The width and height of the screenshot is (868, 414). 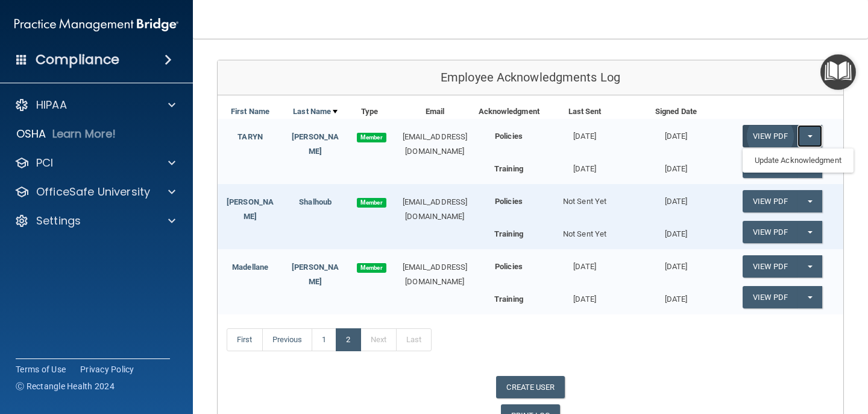 I want to click on a: TARYN, so click(x=250, y=136).